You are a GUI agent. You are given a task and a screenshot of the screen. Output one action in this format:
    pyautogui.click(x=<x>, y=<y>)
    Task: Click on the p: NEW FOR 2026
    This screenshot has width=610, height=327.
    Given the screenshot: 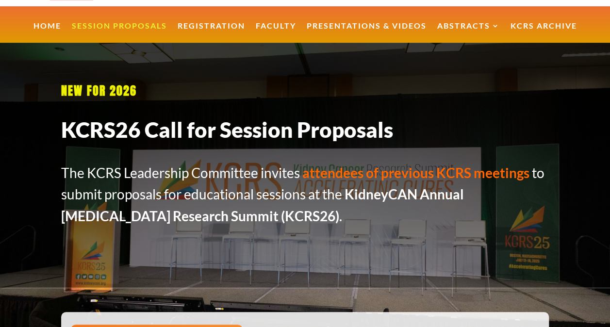 What is the action you would take?
    pyautogui.click(x=305, y=91)
    